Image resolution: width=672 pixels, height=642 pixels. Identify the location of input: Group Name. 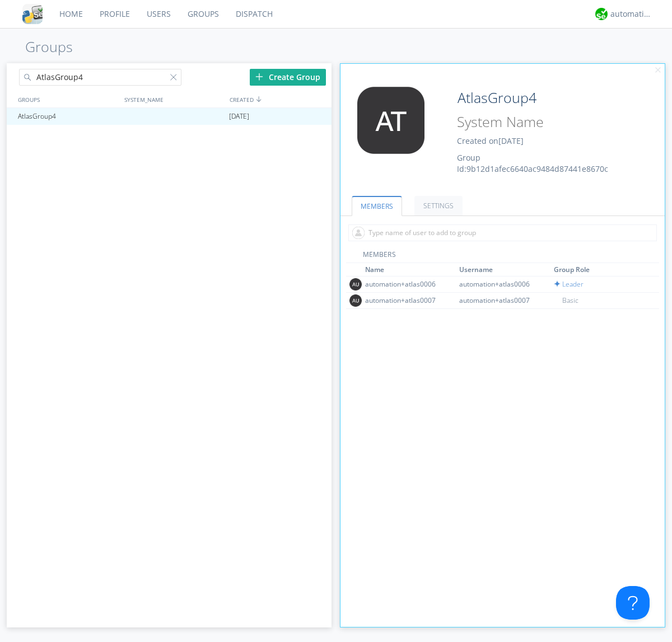
(543, 98).